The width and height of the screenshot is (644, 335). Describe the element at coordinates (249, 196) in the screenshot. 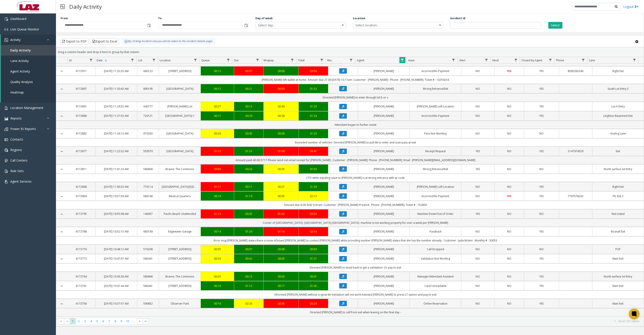

I see `div: 01:19` at that location.